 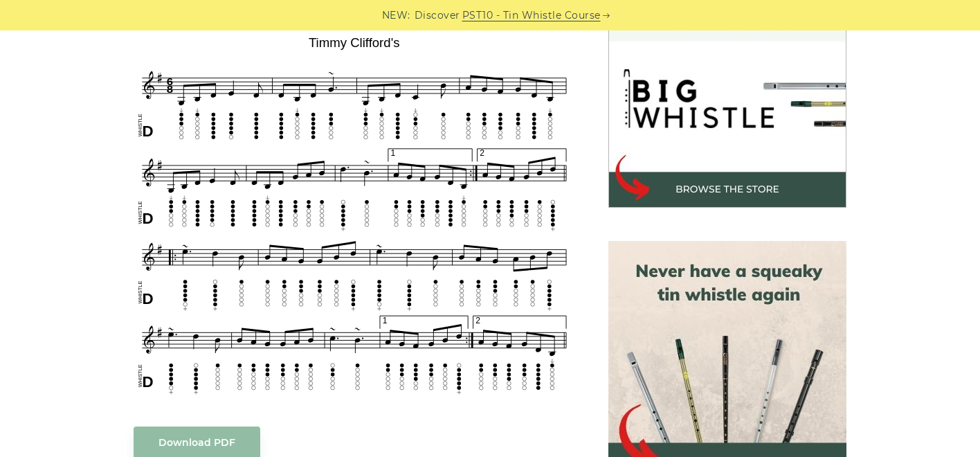 I want to click on span: Discover, so click(x=437, y=15).